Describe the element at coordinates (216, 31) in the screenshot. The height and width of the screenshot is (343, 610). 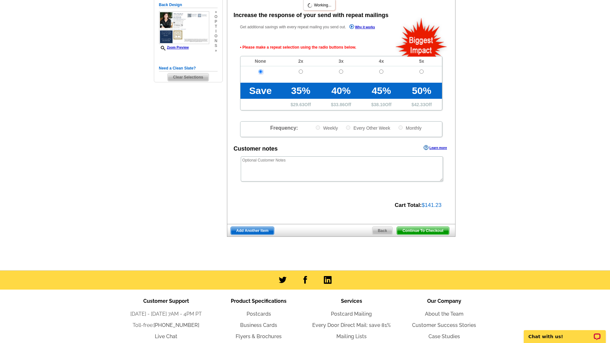
I see `span: i` at that location.